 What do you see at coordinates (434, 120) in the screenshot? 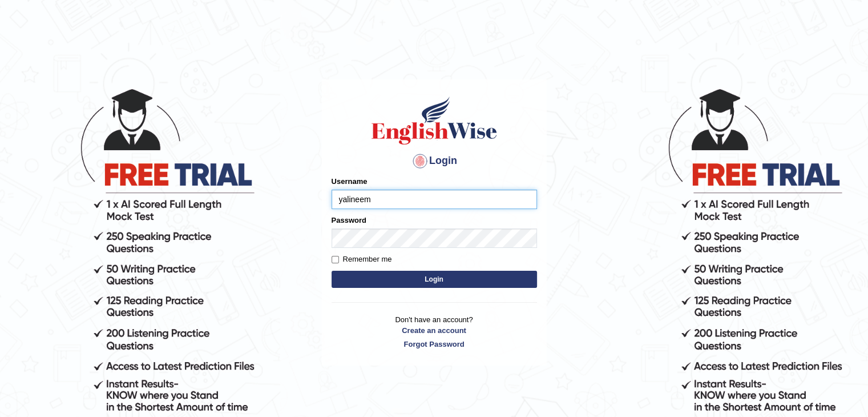
I see `img: Logo of English Wise sign in for intelligent practice with AI` at bounding box center [434, 120].